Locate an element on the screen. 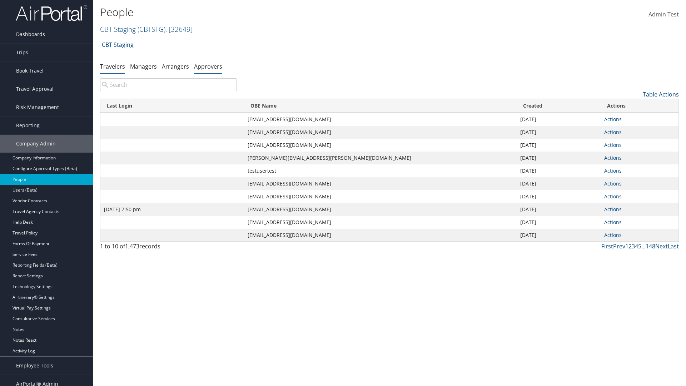 The height and width of the screenshot is (386, 686). span: ( CBTSTG ) is located at coordinates (151, 29).